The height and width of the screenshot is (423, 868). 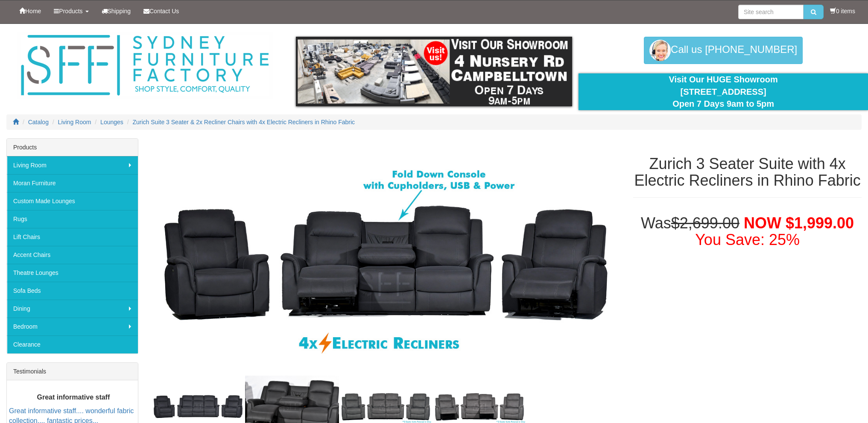 What do you see at coordinates (38, 122) in the screenshot?
I see `a: Catalog` at bounding box center [38, 122].